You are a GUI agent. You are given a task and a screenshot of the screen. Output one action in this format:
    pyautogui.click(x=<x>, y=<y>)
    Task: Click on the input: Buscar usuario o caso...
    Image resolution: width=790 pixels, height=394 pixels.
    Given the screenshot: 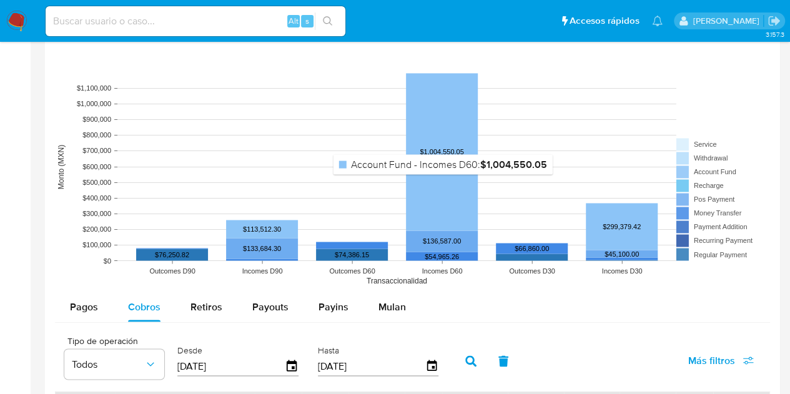 What is the action you would take?
    pyautogui.click(x=195, y=21)
    